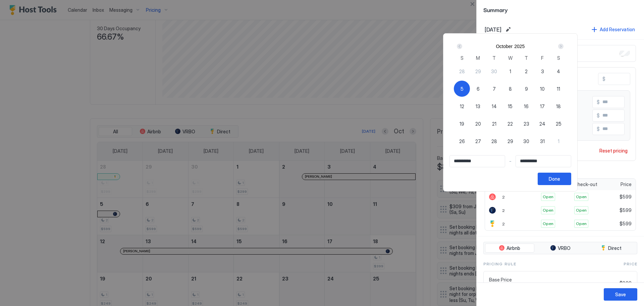 This screenshot has width=644, height=306. What do you see at coordinates (527, 89) in the screenshot?
I see `button: 9` at bounding box center [527, 89].